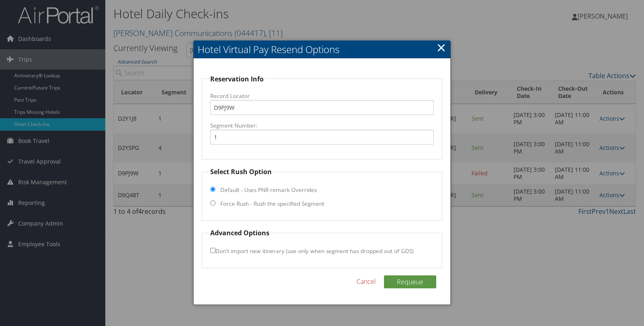  Describe the element at coordinates (272, 204) in the screenshot. I see `label: Force Rush - Rush the specified Segment` at that location.